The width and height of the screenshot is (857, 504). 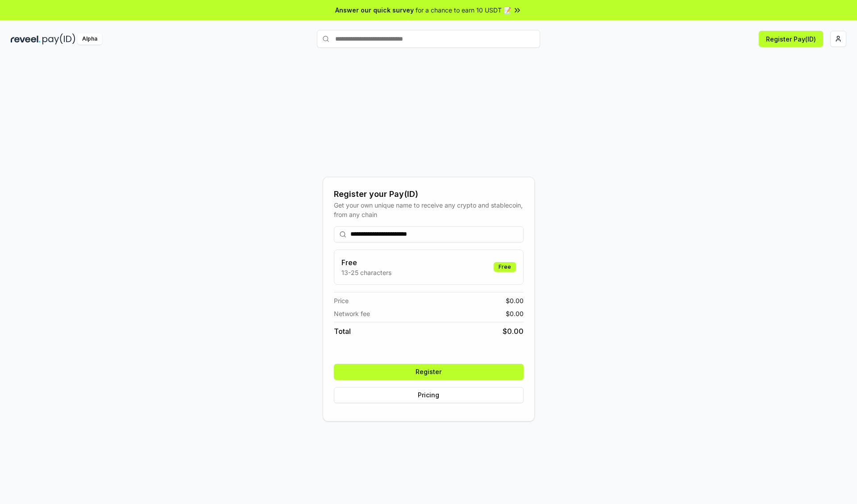 I want to click on span: for a chance to earn 10 USDT 📝, so click(x=464, y=10).